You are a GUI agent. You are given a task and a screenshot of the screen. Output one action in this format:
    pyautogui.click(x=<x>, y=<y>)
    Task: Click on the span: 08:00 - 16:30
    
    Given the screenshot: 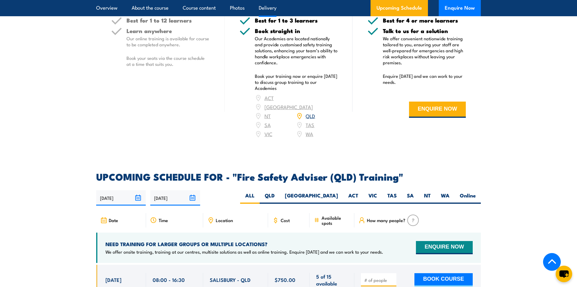 What is the action you would take?
    pyautogui.click(x=169, y=280)
    